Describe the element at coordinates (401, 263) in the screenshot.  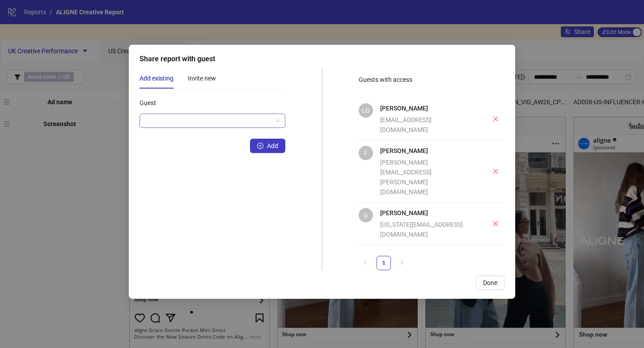
I see `button: right` at that location.